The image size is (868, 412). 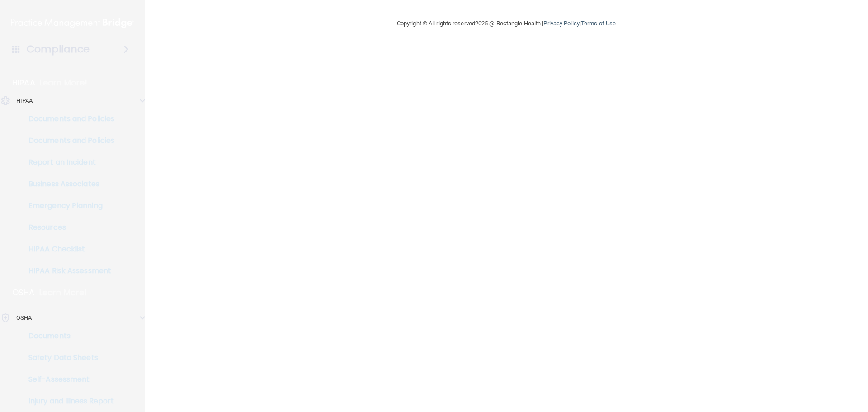 I want to click on h4: Compliance, so click(x=58, y=49).